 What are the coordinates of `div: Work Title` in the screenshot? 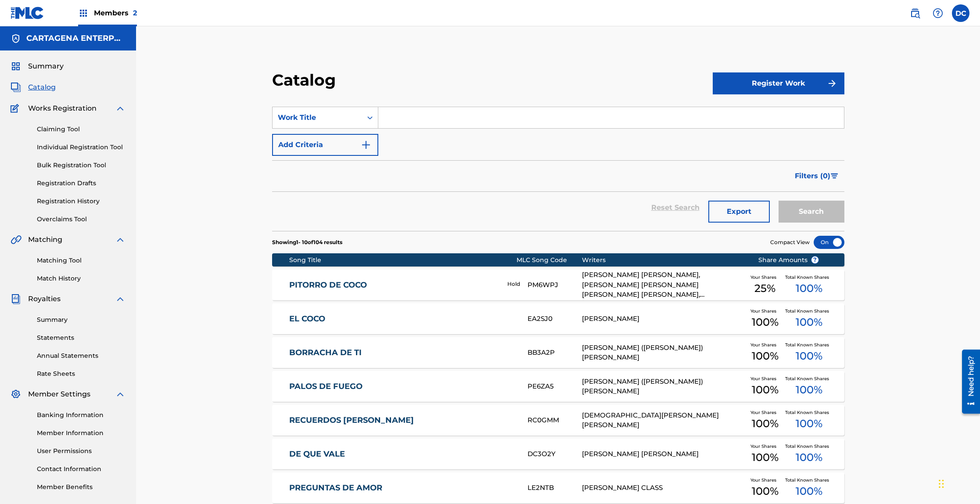 It's located at (317, 118).